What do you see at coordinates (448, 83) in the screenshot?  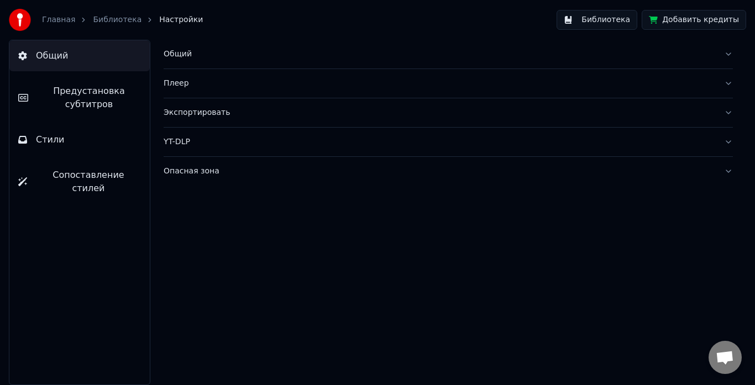 I see `button: Плеер` at bounding box center [448, 83].